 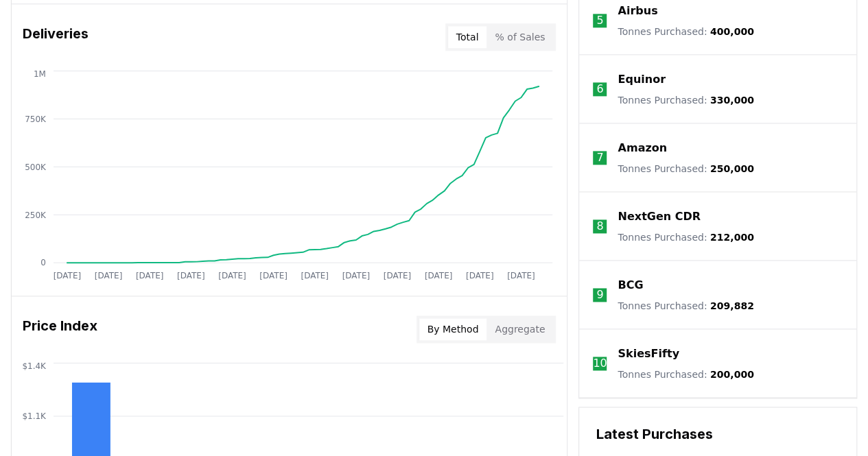 What do you see at coordinates (732, 237) in the screenshot?
I see `span: 212,000` at bounding box center [732, 237].